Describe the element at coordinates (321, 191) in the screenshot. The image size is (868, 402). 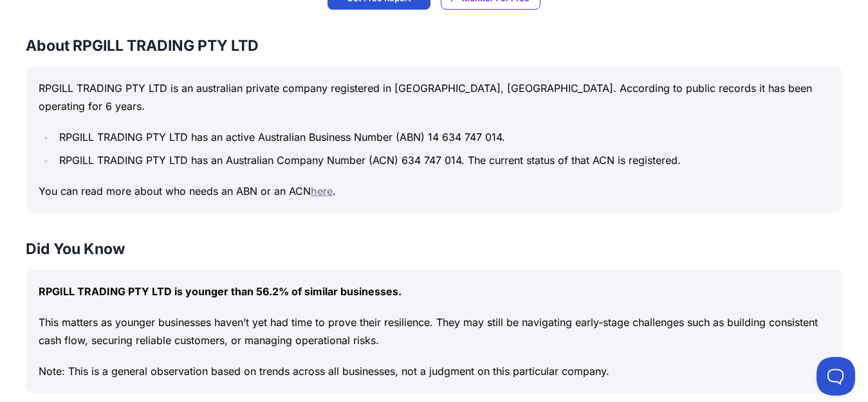
I see `a: here` at that location.